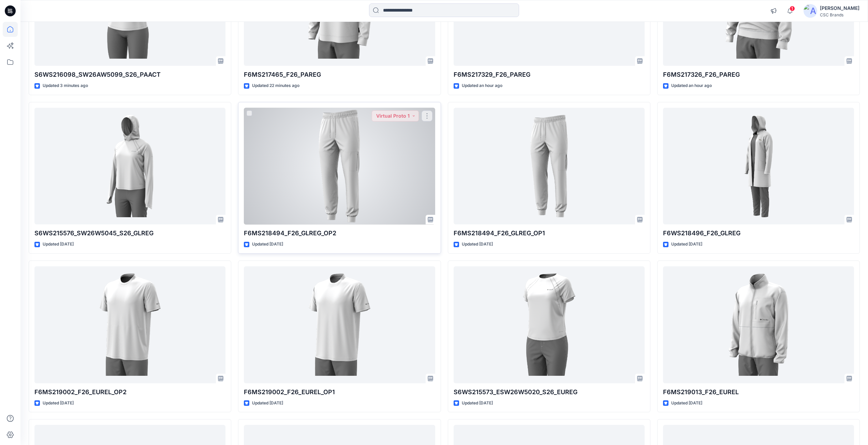 Image resolution: width=868 pixels, height=445 pixels. Describe the element at coordinates (549, 75) in the screenshot. I see `p: F6MS217329_F26_PAREG` at that location.